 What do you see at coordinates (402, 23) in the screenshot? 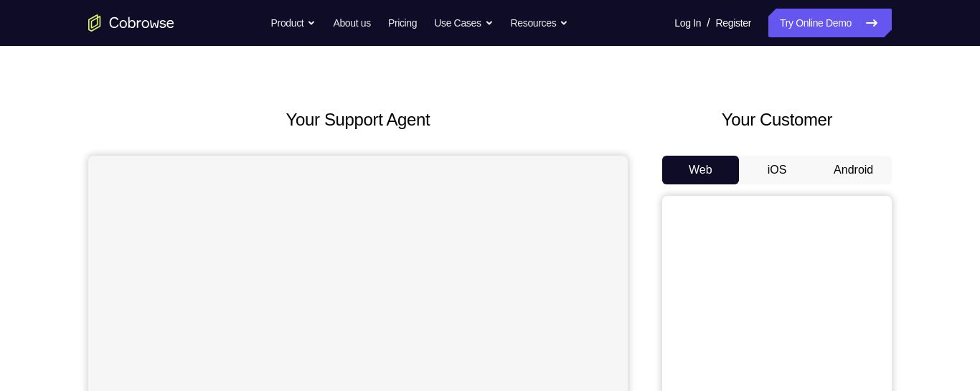
I see `a: Pricing` at bounding box center [402, 23].